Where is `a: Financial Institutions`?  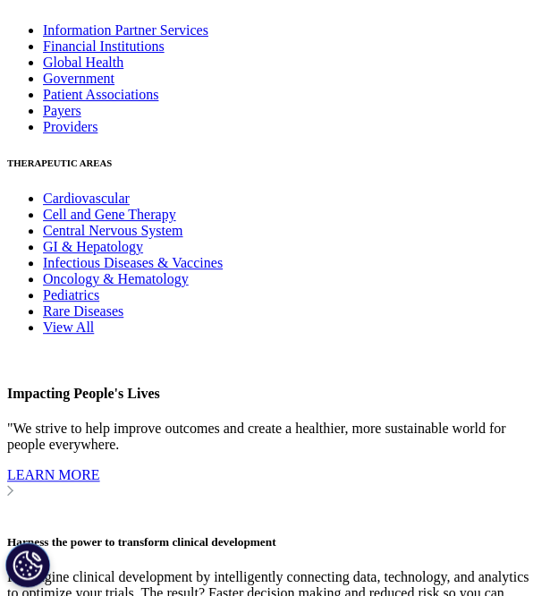
a: Financial Institutions is located at coordinates (104, 46).